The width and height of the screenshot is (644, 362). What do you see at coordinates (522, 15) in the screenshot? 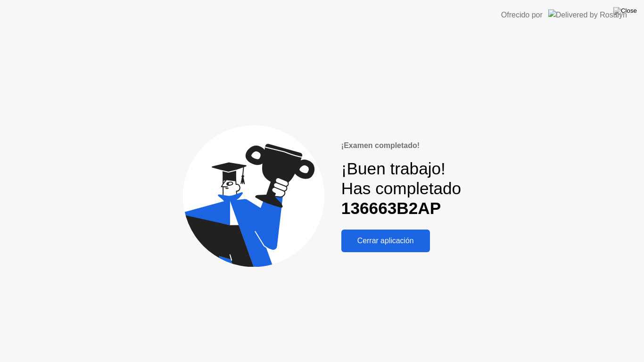
I see `div: Ofrecido por` at bounding box center [522, 15].